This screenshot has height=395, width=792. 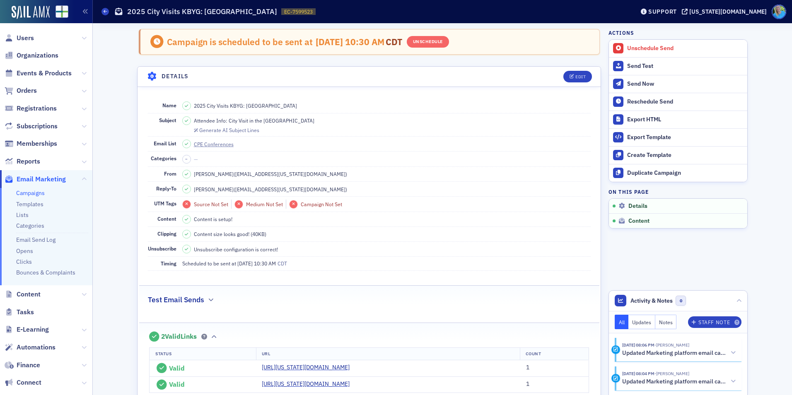 I want to click on a: Memberships, so click(x=31, y=144).